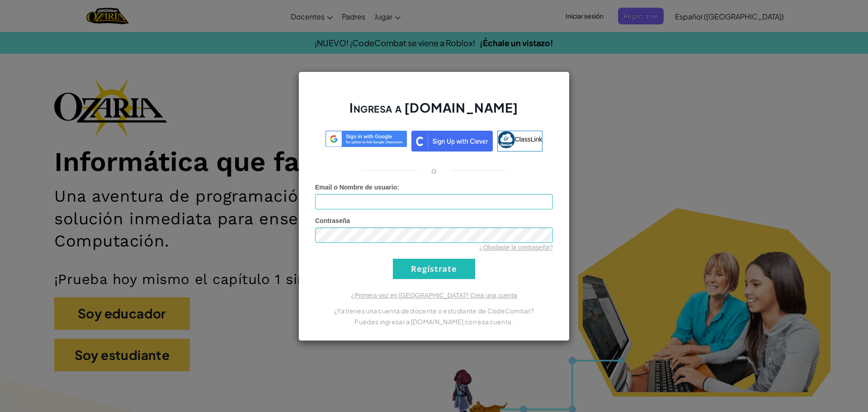 This screenshot has height=412, width=868. I want to click on span: Email o Nombre de usuario, so click(356, 187).